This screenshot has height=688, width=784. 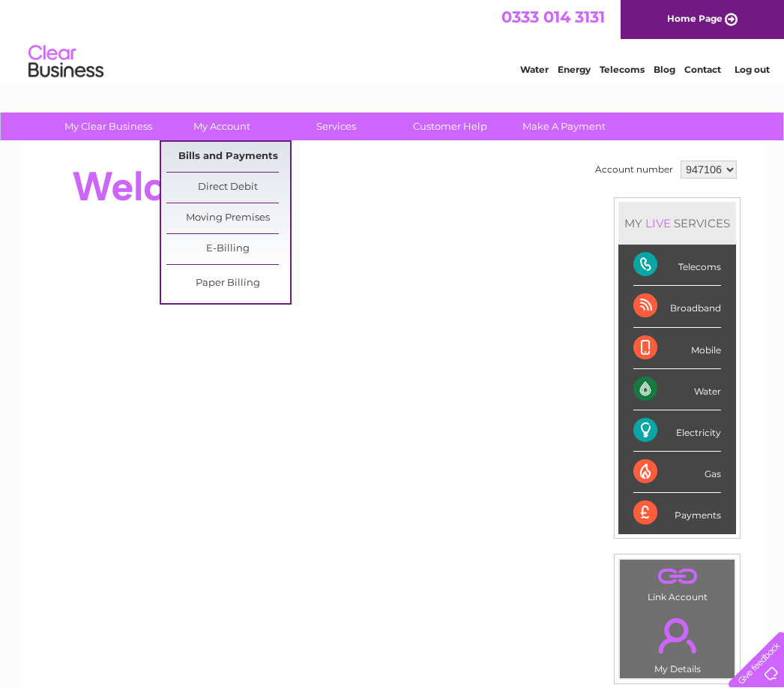 I want to click on div: LIVE, so click(x=658, y=223).